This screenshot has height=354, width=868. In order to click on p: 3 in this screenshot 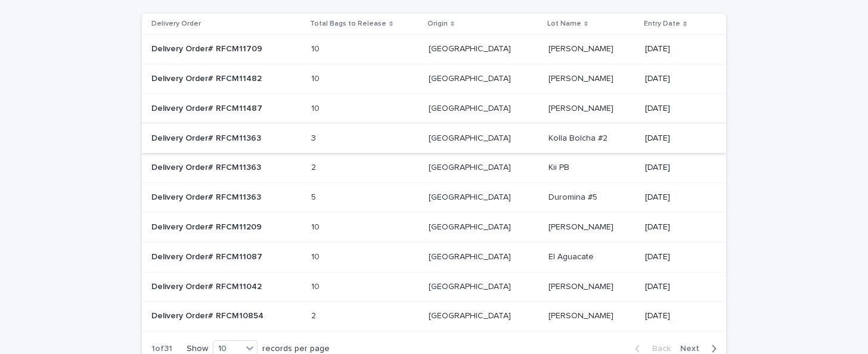, I will do `click(314, 137)`.